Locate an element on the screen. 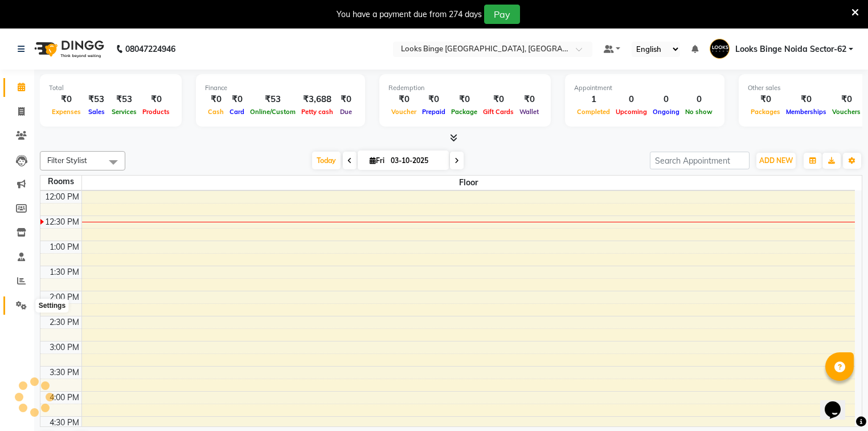  div: 4:00 PM is located at coordinates (64, 397).